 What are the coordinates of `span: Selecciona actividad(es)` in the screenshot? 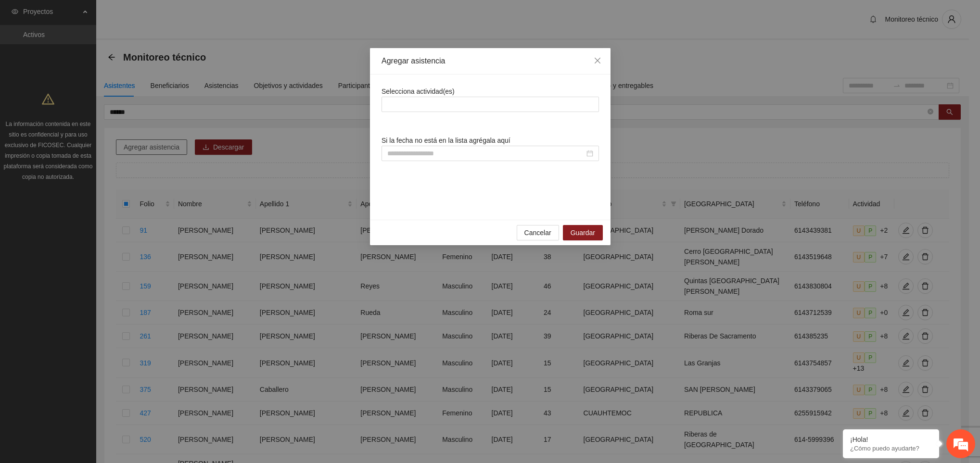 It's located at (418, 91).